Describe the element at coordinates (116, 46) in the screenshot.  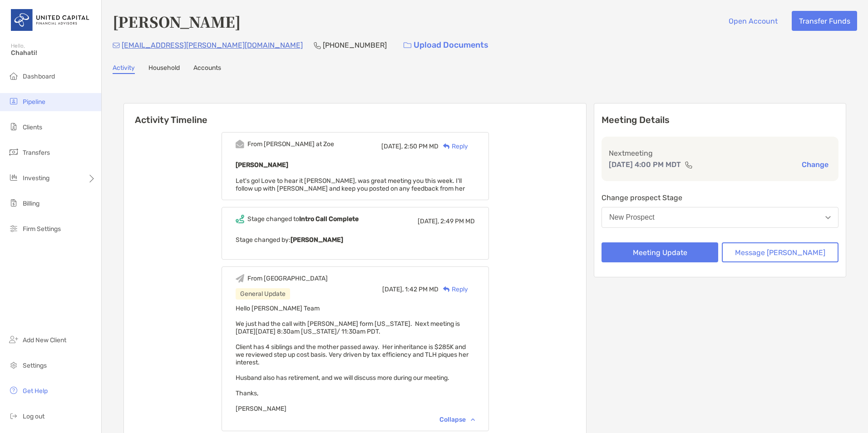
I see `img: Email Icon` at that location.